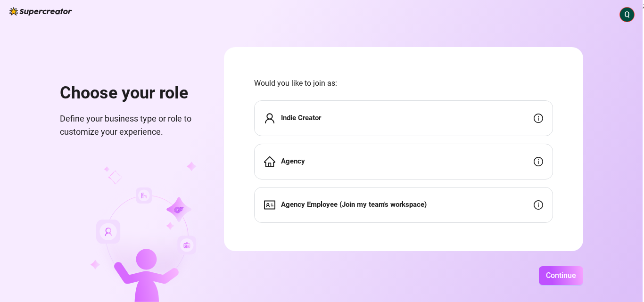 The image size is (644, 302). I want to click on img: ACg8ocJFnXOcSaHUabbbW3Zw7vFxWI7Nw6cmW4QSbR8QU9cwvOAsAg=s96-c, so click(627, 15).